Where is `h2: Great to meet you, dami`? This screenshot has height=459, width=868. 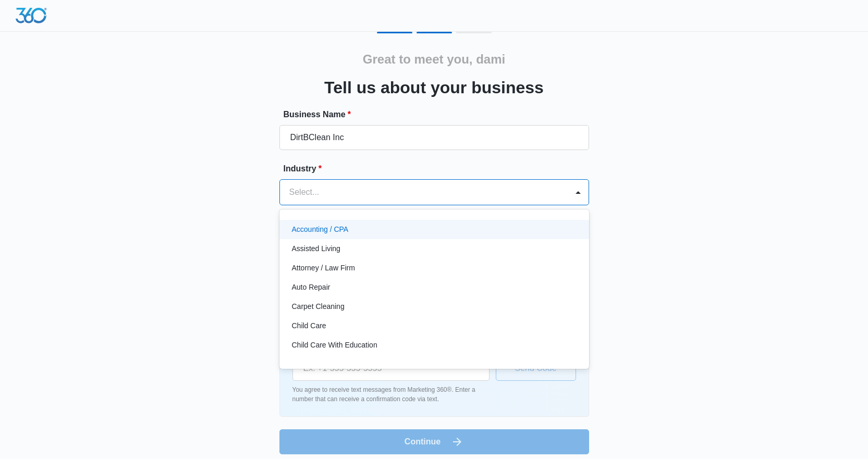
h2: Great to meet you, dami is located at coordinates (434, 60).